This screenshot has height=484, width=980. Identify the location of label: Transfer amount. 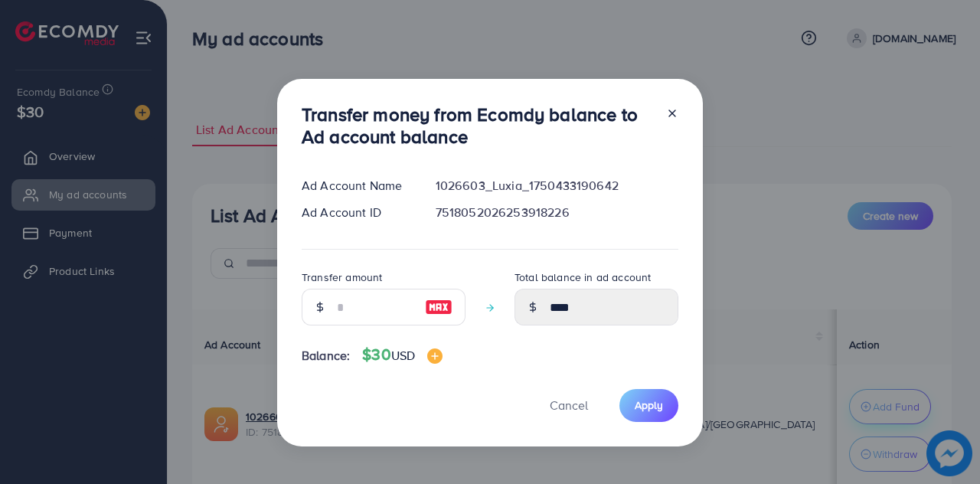
(342, 277).